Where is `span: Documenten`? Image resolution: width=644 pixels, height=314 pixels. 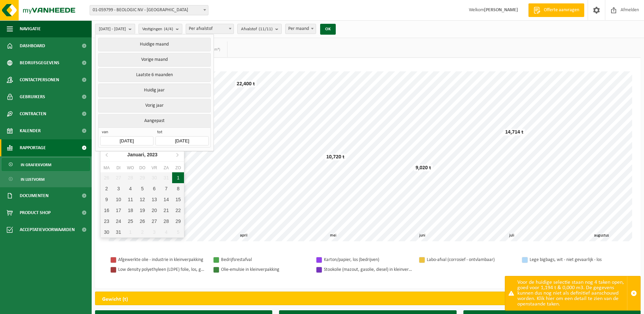
span: Documenten is located at coordinates (34, 196).